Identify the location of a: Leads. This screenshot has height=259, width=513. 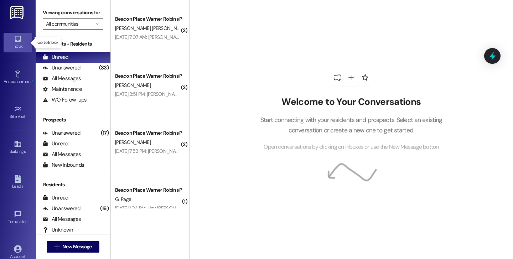
(18, 182).